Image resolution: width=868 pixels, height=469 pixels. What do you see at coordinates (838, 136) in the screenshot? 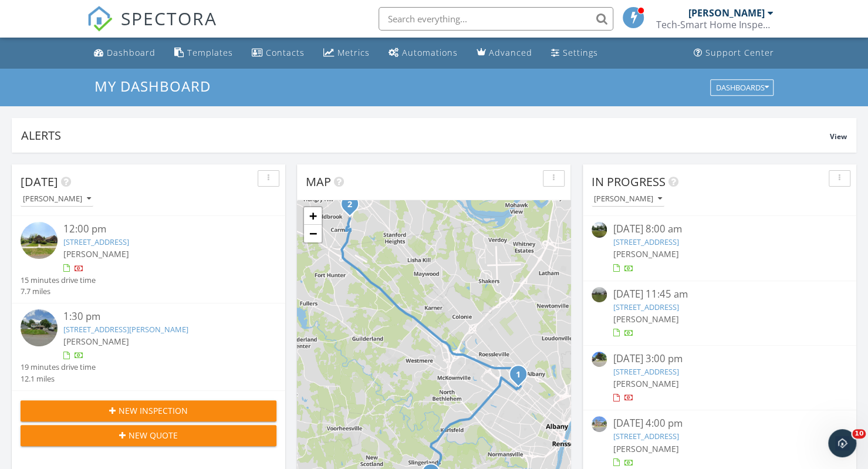
I see `span: View` at bounding box center [838, 136].